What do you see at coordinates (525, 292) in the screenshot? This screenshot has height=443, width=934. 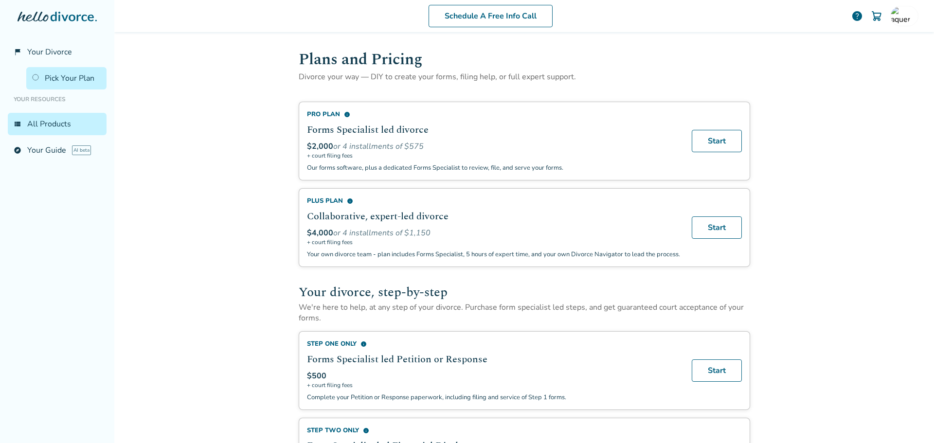 I see `h2: Your divorce, step-by-step` at bounding box center [525, 292].